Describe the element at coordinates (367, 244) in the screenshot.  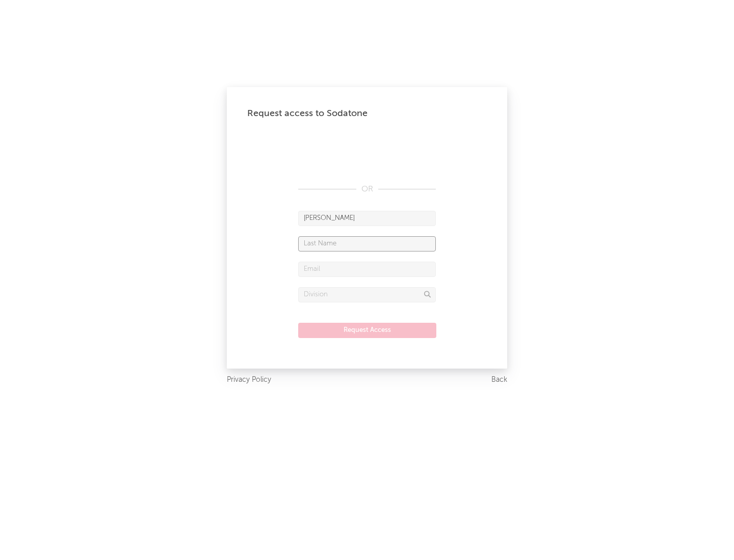
I see `input: Last Name` at that location.